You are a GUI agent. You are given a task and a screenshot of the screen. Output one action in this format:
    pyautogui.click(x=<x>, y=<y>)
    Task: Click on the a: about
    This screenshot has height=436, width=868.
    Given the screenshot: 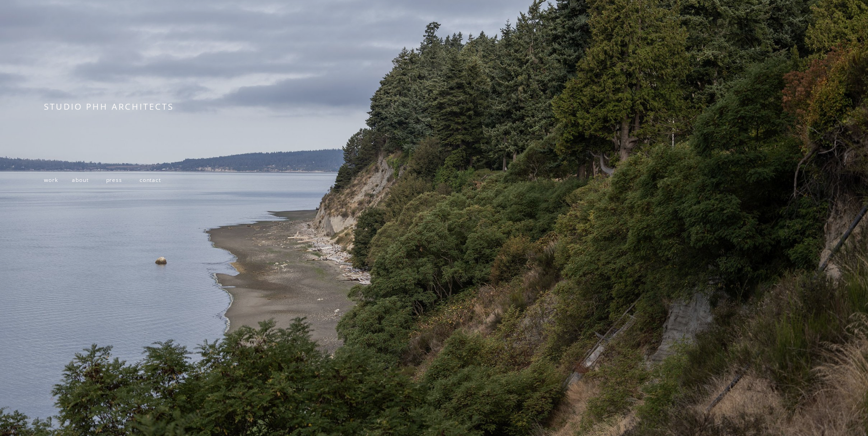 What is the action you would take?
    pyautogui.click(x=80, y=180)
    